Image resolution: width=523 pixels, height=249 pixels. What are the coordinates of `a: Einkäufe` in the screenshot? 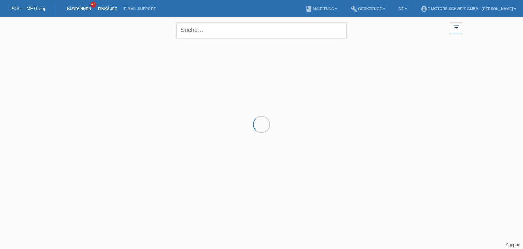 It's located at (107, 9).